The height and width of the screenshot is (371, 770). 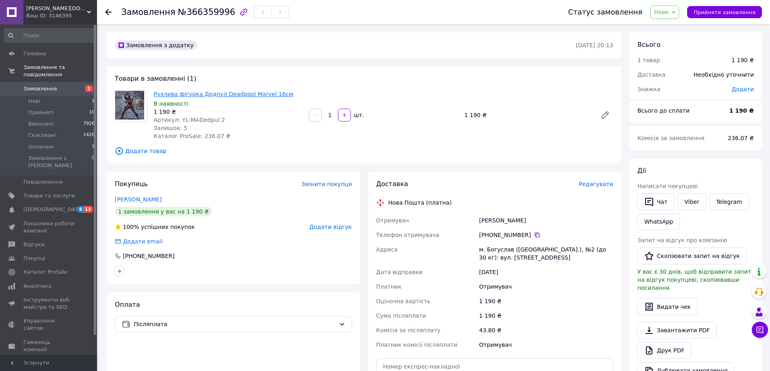 What do you see at coordinates (223, 94) in the screenshot?
I see `a: Рухлива фігурка Дедпул Deadpool Marvel 16см` at bounding box center [223, 94].